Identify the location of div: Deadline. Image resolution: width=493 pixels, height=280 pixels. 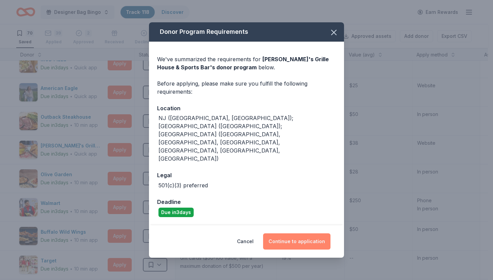
(246, 202).